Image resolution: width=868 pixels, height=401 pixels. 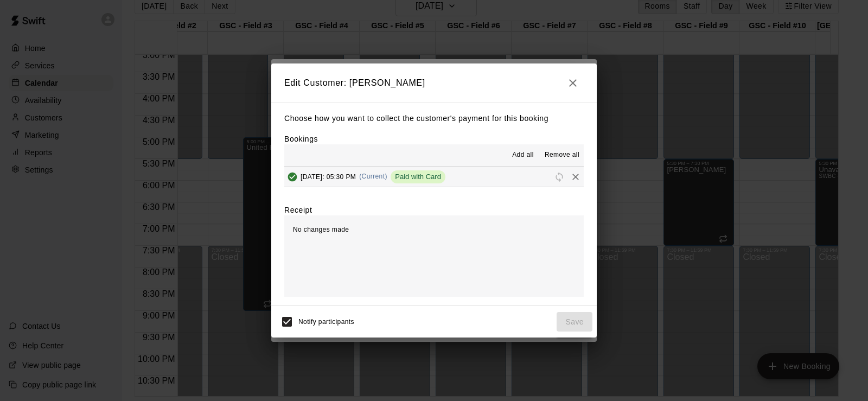 What do you see at coordinates (301, 139) in the screenshot?
I see `label: Bookings` at bounding box center [301, 139].